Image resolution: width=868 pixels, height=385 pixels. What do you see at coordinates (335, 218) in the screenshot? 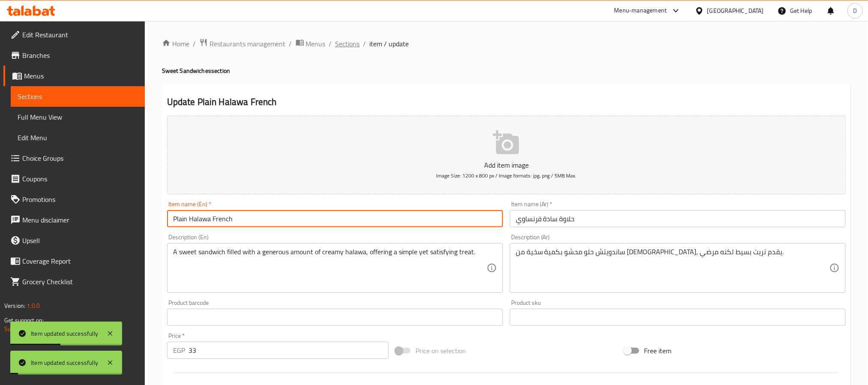
I see `input: Enter name En` at bounding box center [335, 218].